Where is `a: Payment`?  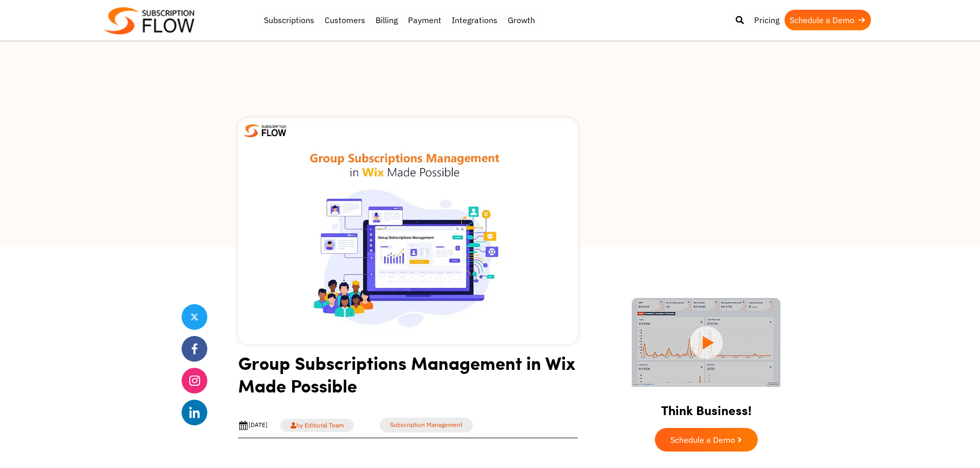
a: Payment is located at coordinates (425, 20).